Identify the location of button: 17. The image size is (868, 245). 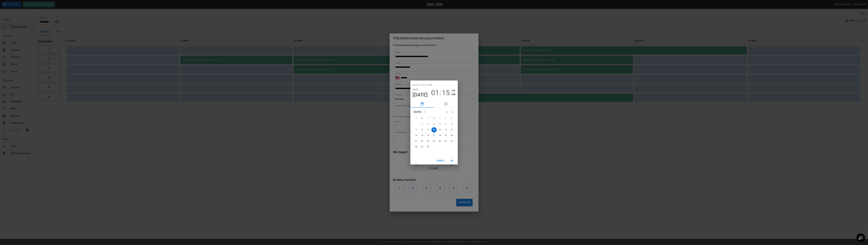
(434, 135).